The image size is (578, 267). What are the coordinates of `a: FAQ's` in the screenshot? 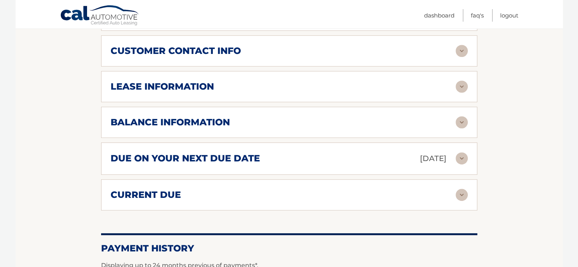 It's located at (477, 15).